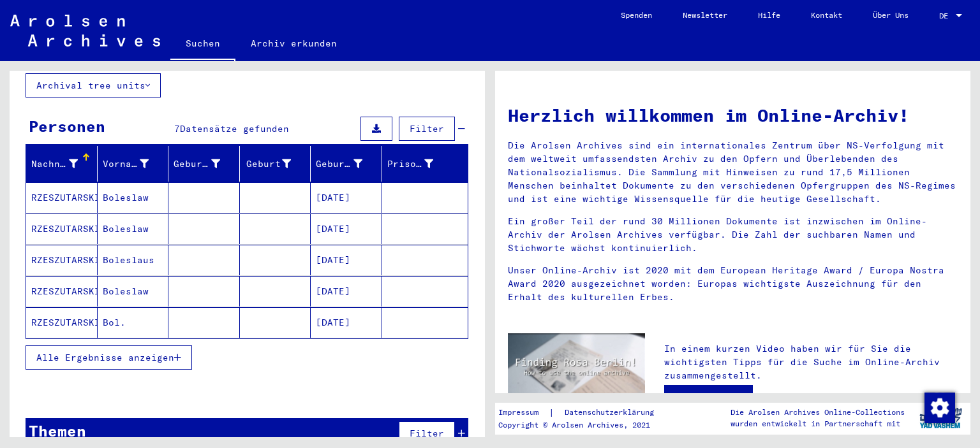  I want to click on p: Unser Online-Archiv ist 2020 mit dem European Heritage Award / Europa Nostra Award 2020 ausgezeic..., so click(732, 284).